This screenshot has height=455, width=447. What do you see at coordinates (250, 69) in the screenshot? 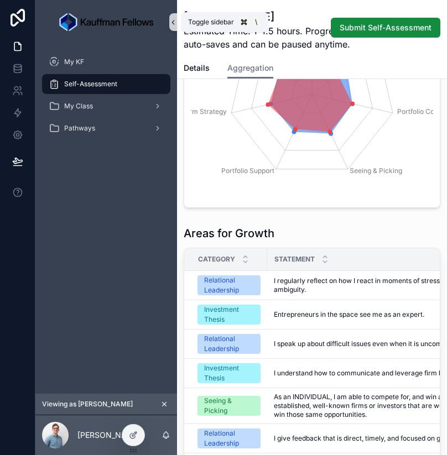
I see `a: Aggregation` at bounding box center [250, 69].